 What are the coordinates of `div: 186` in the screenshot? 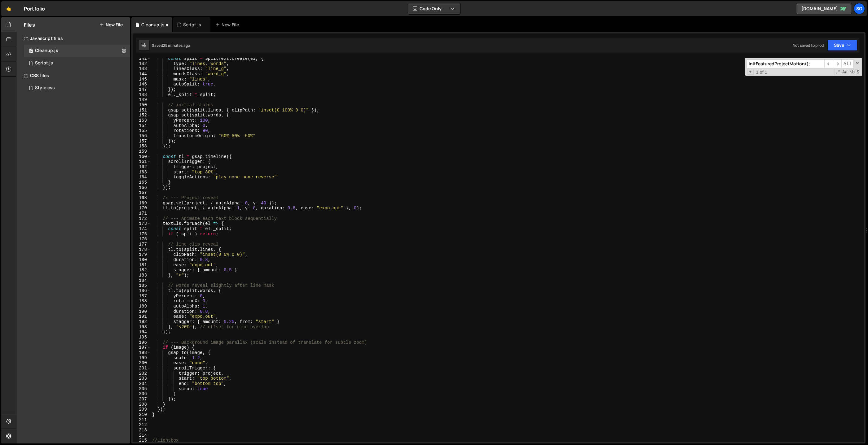 It's located at (142, 291).